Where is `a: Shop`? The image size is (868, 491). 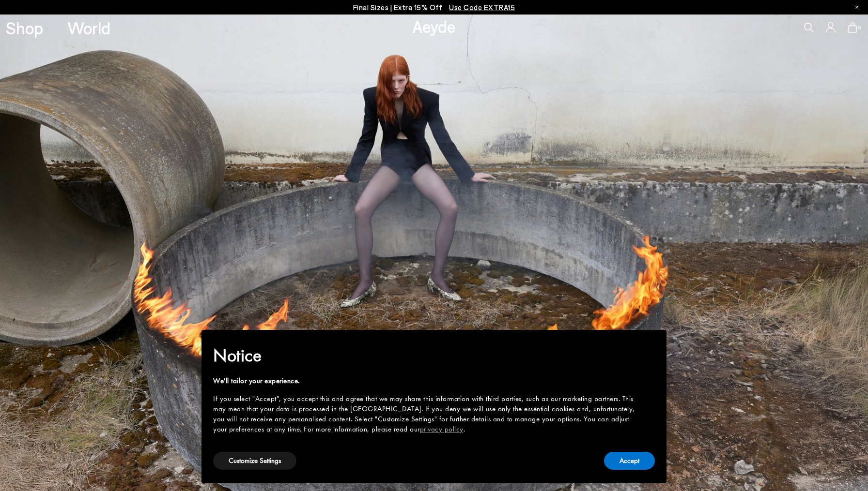 a: Shop is located at coordinates (24, 28).